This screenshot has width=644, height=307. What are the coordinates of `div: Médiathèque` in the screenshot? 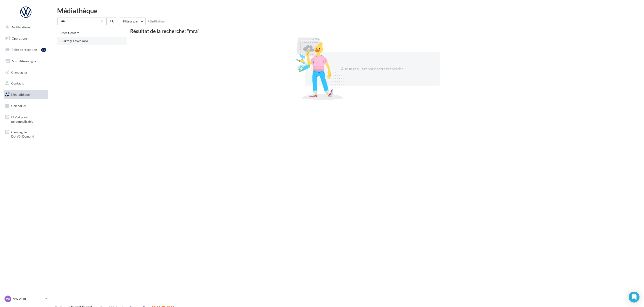 It's located at (348, 10).